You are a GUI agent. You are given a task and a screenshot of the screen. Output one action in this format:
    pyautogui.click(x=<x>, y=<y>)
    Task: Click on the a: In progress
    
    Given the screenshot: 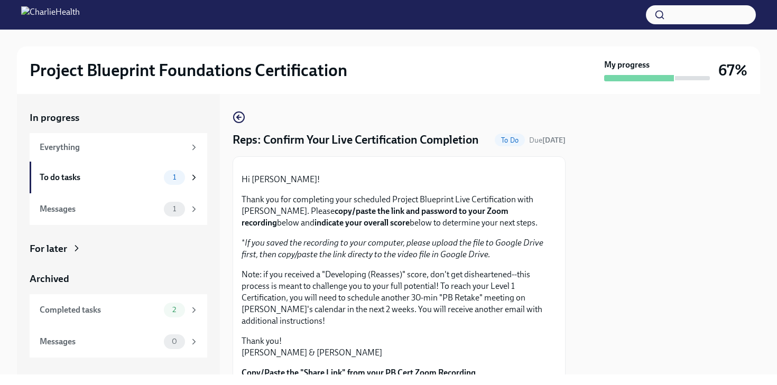 What is the action you would take?
    pyautogui.click(x=118, y=118)
    